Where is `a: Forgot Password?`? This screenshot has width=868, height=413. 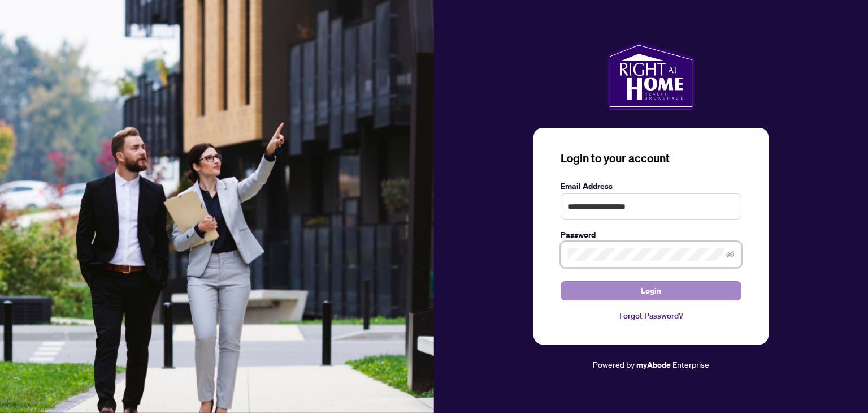
a: Forgot Password? is located at coordinates (651, 316).